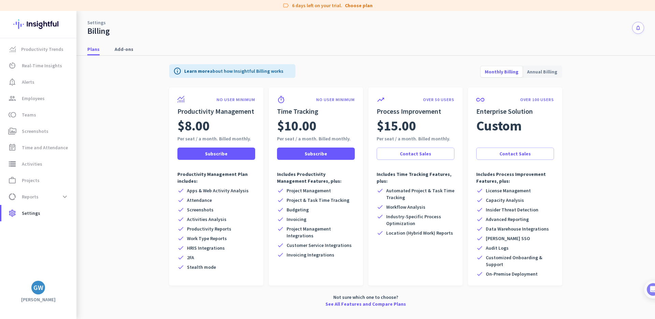 This screenshot has width=655, height=319. What do you see at coordinates (542, 72) in the screenshot?
I see `span: Annual Billing` at bounding box center [542, 72].